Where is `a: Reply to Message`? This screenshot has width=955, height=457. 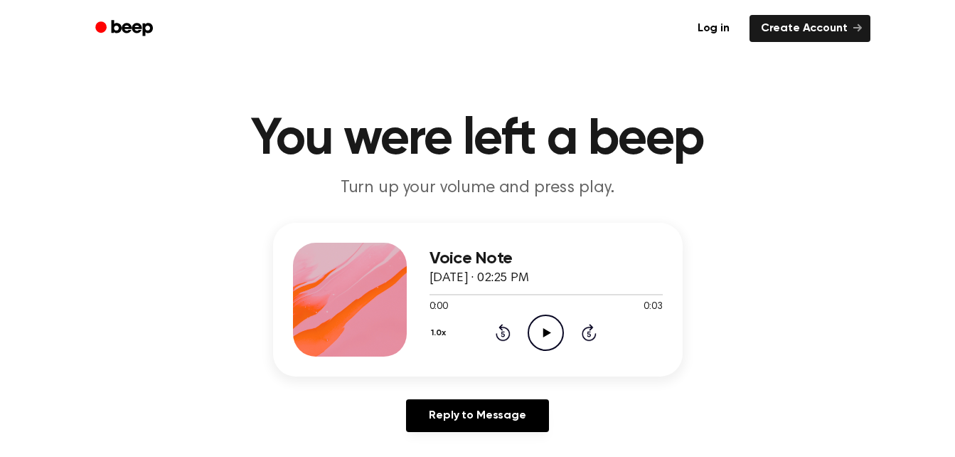 a: Reply to Message is located at coordinates (477, 415).